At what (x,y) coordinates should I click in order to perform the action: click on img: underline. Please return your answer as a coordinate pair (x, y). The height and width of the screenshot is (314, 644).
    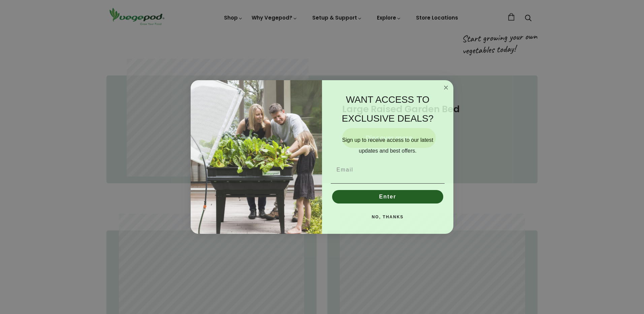
    Looking at the image, I should click on (388, 183).